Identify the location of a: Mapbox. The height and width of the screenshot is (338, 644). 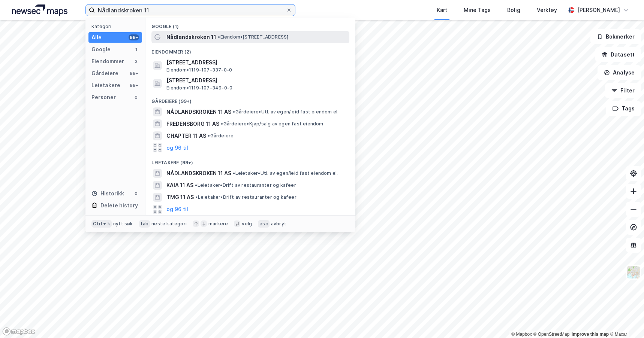
(521, 334).